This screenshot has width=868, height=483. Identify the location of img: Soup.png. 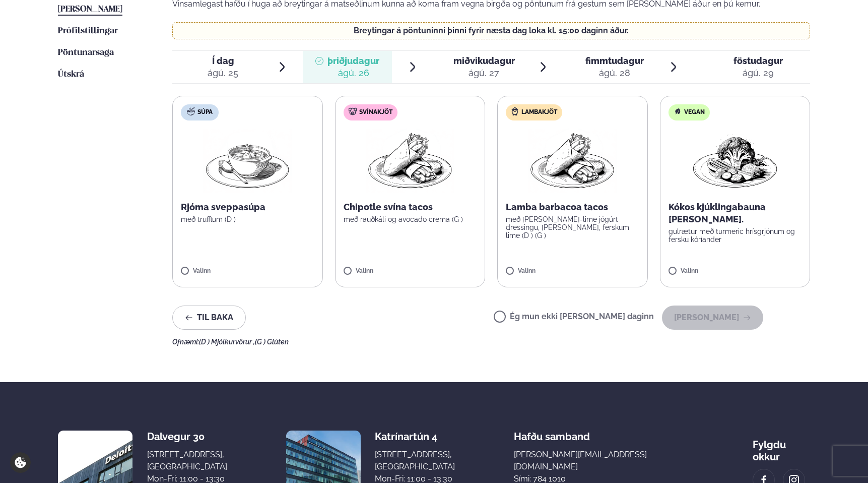
(247, 161).